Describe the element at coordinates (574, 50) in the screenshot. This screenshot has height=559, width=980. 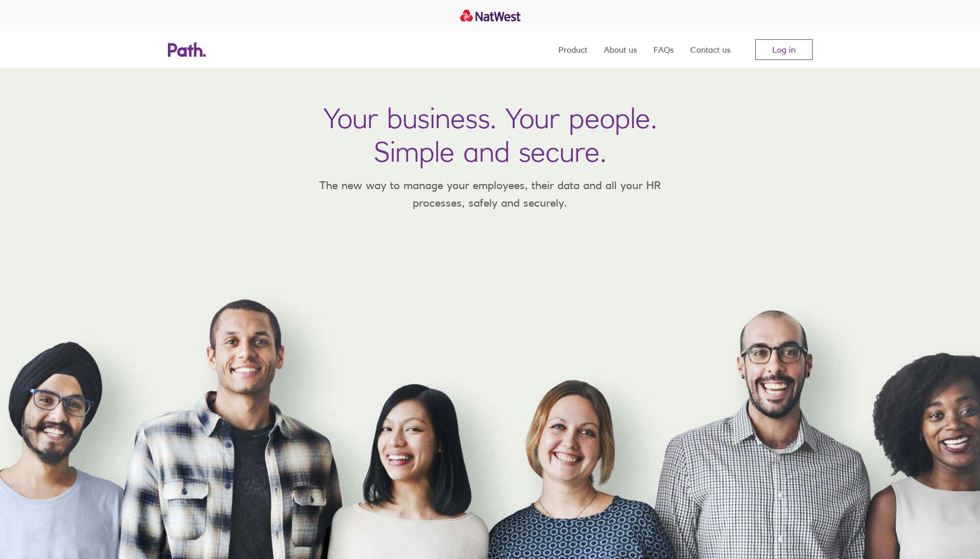
I see `a: Product` at that location.